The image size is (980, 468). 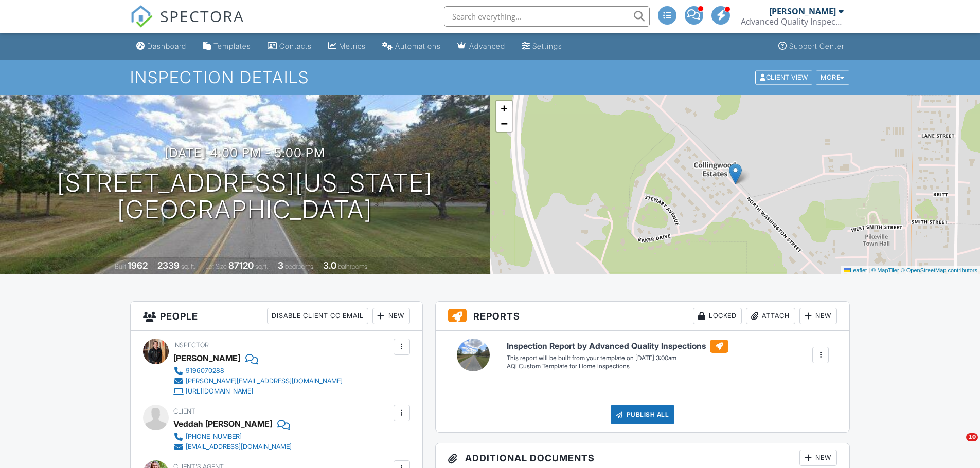 I want to click on a: Metrics, so click(x=347, y=46).